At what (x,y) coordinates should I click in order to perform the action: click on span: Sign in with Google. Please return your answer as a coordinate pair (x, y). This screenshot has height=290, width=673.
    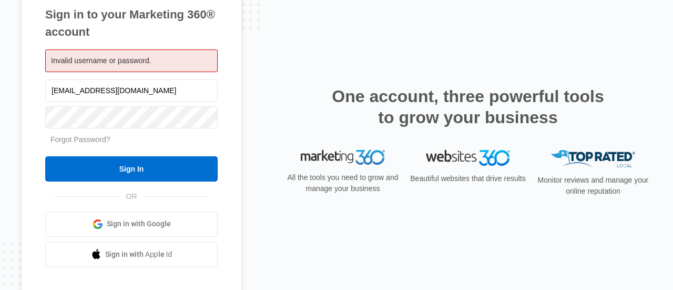
    Looking at the image, I should click on (139, 224).